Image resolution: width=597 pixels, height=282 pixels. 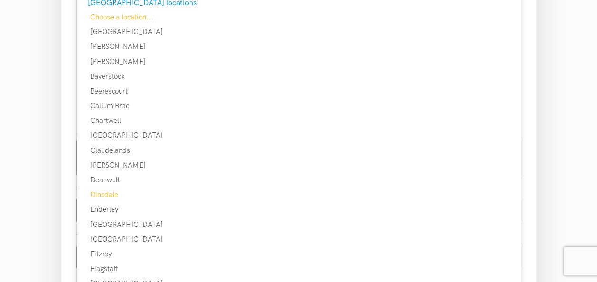 What do you see at coordinates (299, 17) in the screenshot?
I see `div: Choose a location...` at bounding box center [299, 17].